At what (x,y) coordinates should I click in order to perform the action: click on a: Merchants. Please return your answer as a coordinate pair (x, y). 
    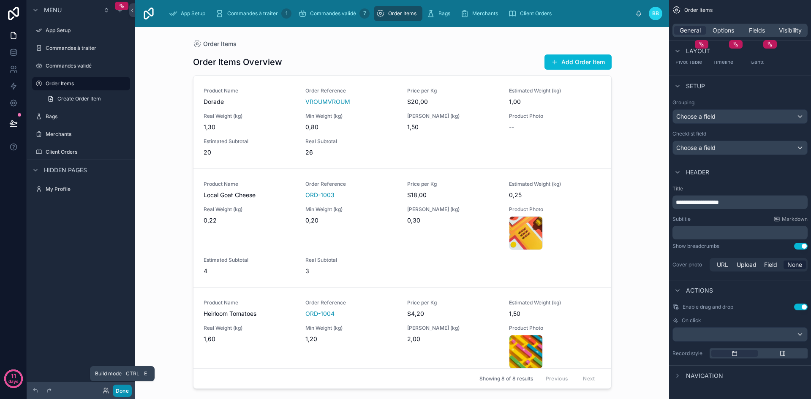
    Looking at the image, I should click on (481, 14).